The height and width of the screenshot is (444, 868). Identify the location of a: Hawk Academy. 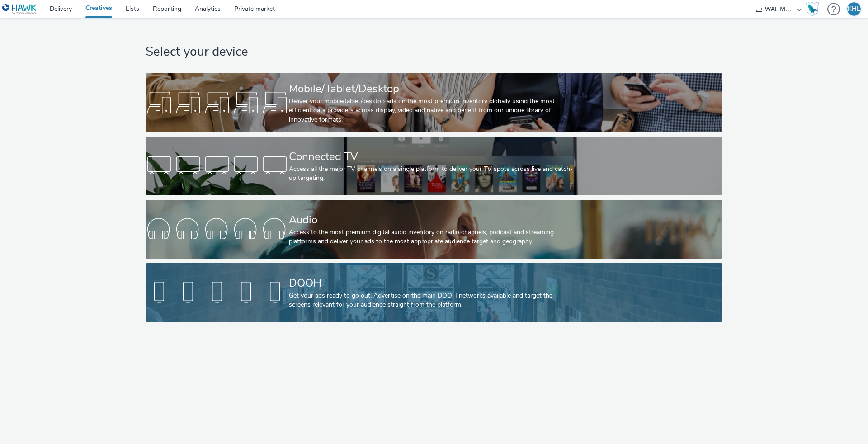
(814, 9).